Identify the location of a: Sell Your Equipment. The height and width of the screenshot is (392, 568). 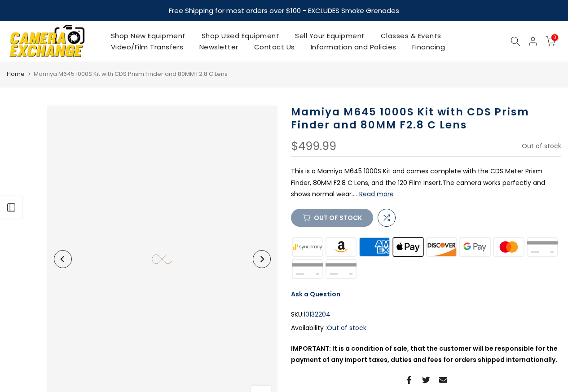
(330, 35).